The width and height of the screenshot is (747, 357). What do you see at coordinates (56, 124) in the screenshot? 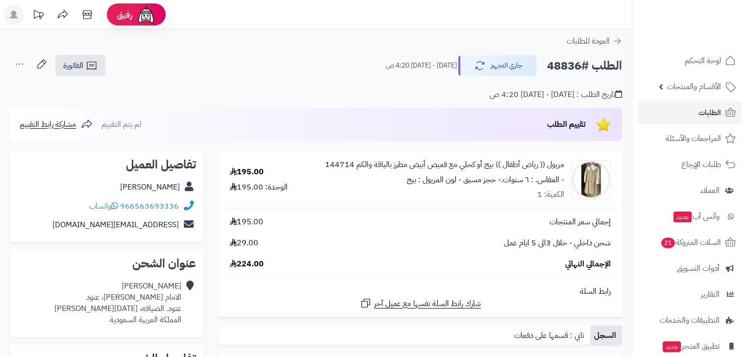
I see `a: مشاركة رابط التقييم` at bounding box center [56, 124].